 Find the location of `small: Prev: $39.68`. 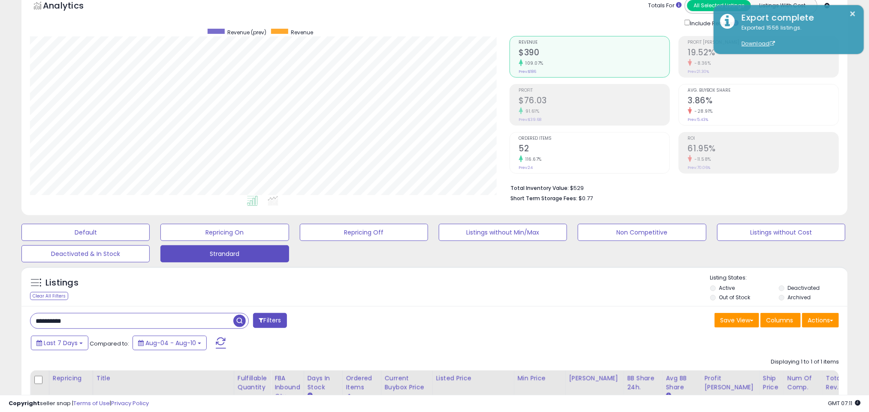

small: Prev: $39.68 is located at coordinates (530, 120).